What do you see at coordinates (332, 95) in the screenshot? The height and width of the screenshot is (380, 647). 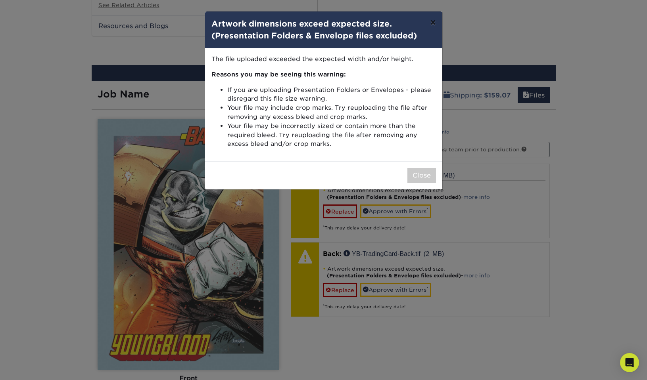 I see `li: If you are uploading Presentation Folders or Envelopes - please disregard this file size warning.` at bounding box center [332, 95].